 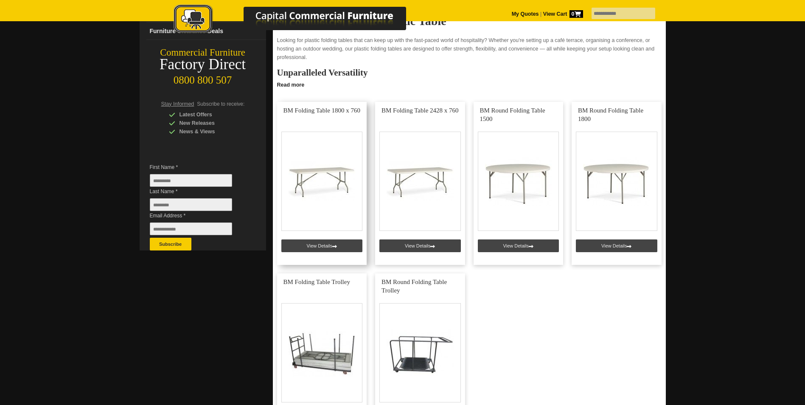 What do you see at coordinates (209, 123) in the screenshot?
I see `div: New Releases` at bounding box center [209, 123].